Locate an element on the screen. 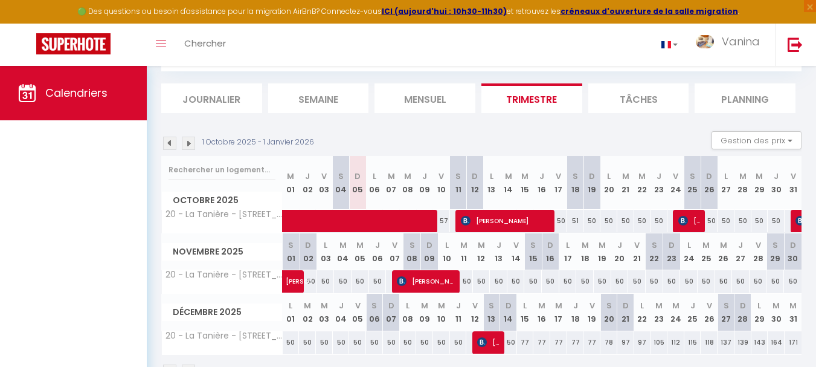 The height and width of the screenshot is (367, 816). th: 23 is located at coordinates (659, 182).